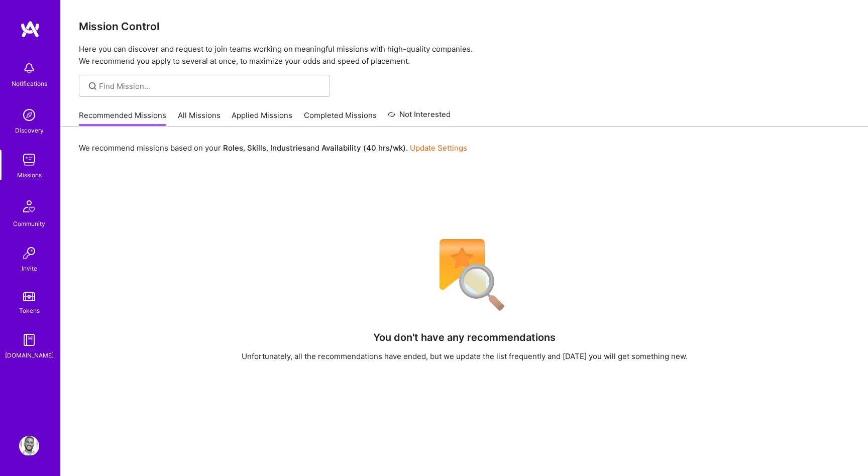 The height and width of the screenshot is (476, 868). Describe the element at coordinates (29, 115) in the screenshot. I see `img: discovery` at that location.